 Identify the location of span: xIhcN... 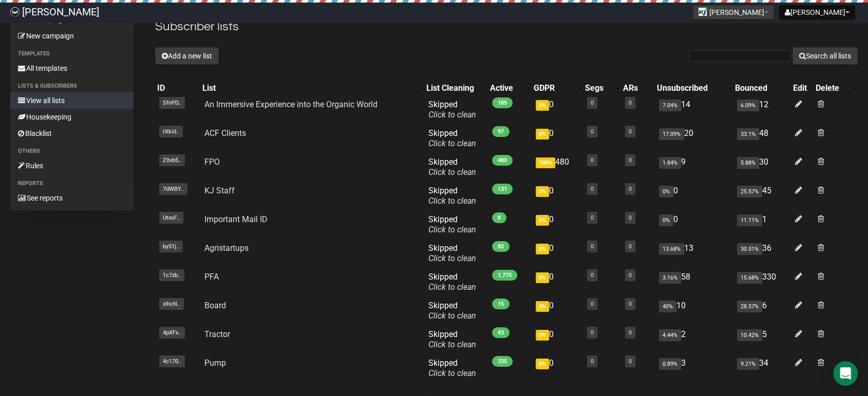
(172, 304).